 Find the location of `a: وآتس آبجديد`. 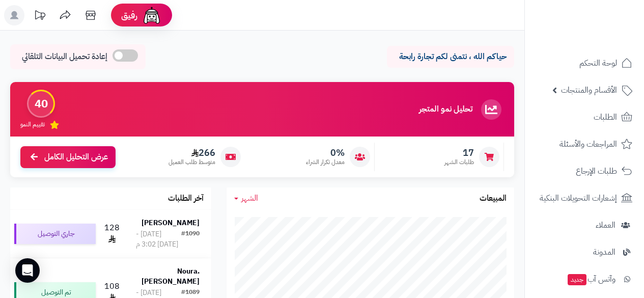

a: وآتس آبجديد is located at coordinates (584, 279).